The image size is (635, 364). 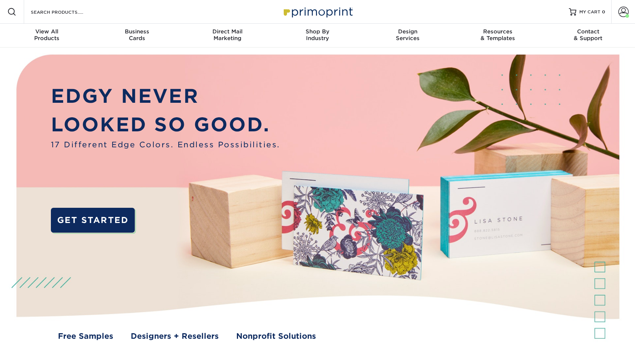 What do you see at coordinates (317, 35) in the screenshot?
I see `div: Industry` at bounding box center [317, 35].